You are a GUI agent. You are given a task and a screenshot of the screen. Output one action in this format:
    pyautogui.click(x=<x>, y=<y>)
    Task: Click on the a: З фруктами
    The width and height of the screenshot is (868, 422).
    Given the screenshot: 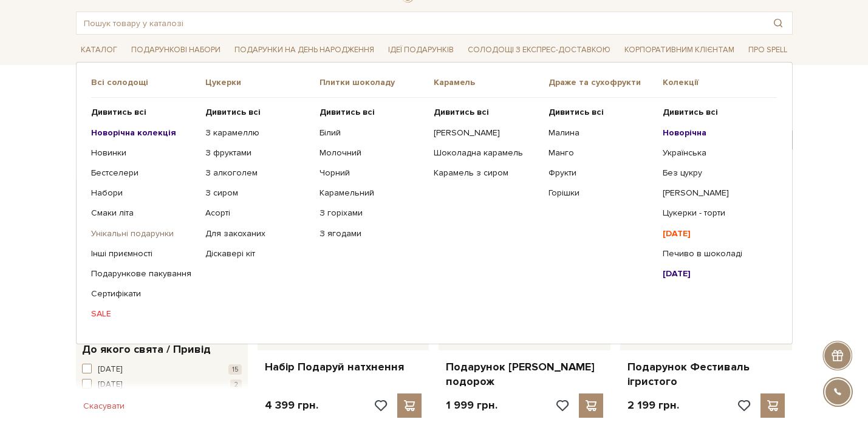 What is the action you would take?
    pyautogui.click(x=258, y=153)
    